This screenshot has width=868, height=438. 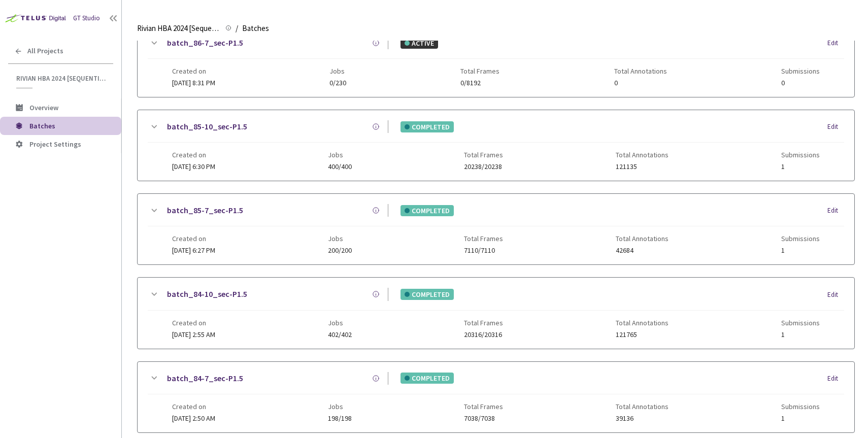 What do you see at coordinates (643, 334) in the screenshot?
I see `span: 121765` at bounding box center [643, 334].